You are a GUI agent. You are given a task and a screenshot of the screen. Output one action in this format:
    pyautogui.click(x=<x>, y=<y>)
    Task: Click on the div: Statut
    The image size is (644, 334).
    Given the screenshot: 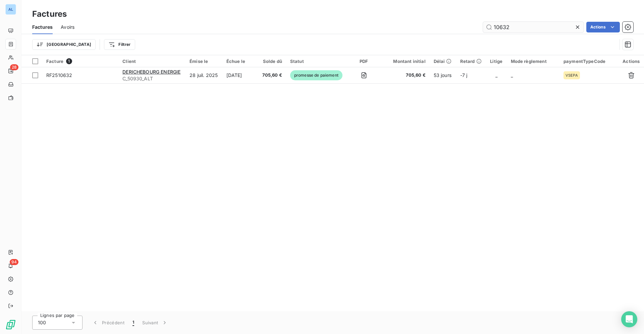 What is the action you would take?
    pyautogui.click(x=316, y=61)
    